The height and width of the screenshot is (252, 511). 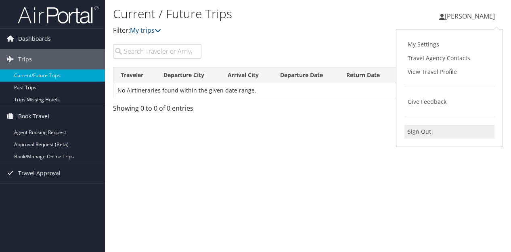 What do you see at coordinates (450, 102) in the screenshot?
I see `a: Give Feedback` at bounding box center [450, 102].